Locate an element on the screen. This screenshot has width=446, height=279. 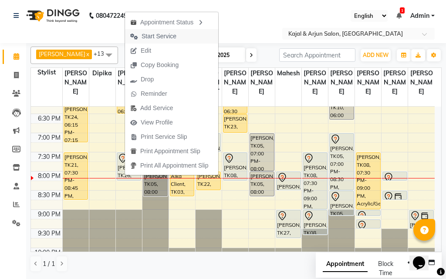
span: Admin is located at coordinates (420, 16).